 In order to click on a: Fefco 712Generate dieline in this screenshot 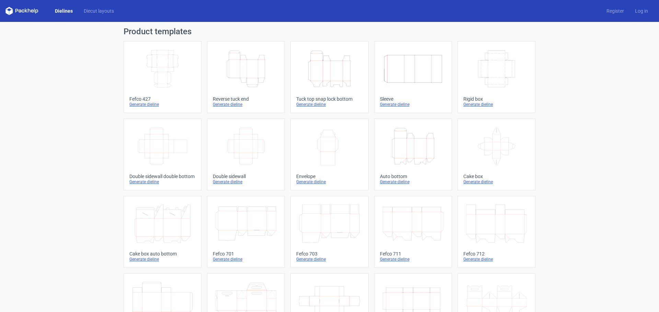, I will do `click(496, 232)`.